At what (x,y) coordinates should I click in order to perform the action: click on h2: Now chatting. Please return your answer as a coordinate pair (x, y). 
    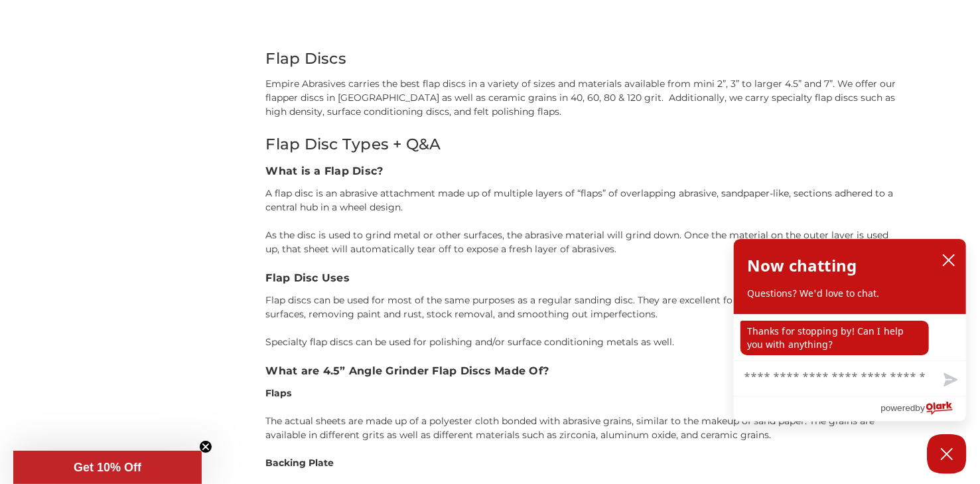
    Looking at the image, I should click on (801, 266).